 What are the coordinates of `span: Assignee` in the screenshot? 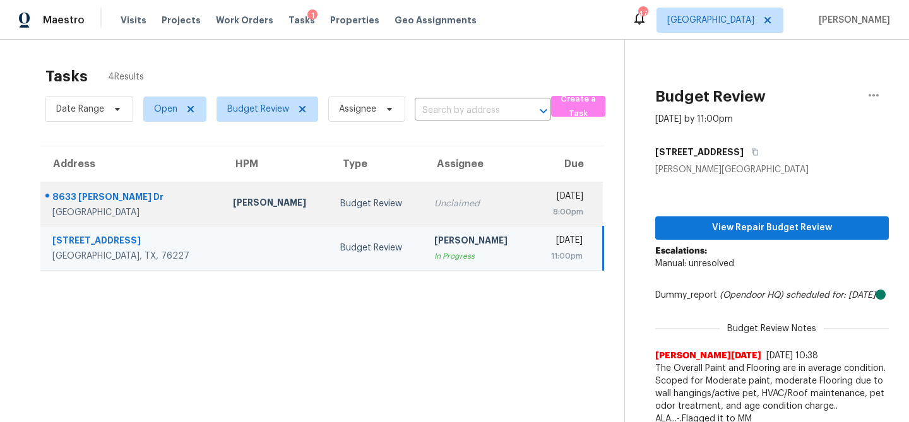 It's located at (357, 109).